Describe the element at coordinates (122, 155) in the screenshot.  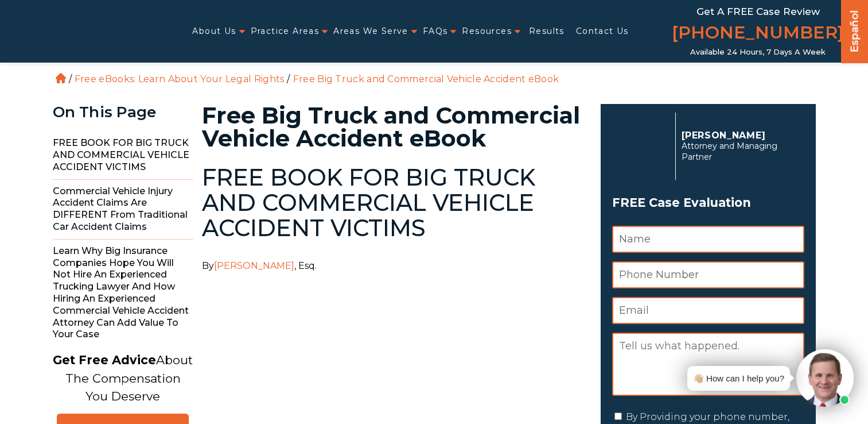
I see `span: FREE BOOK FOR BIG TRUCK AND COMMERCIAL VEHICLE ACCIDENT VICTIMS` at that location.